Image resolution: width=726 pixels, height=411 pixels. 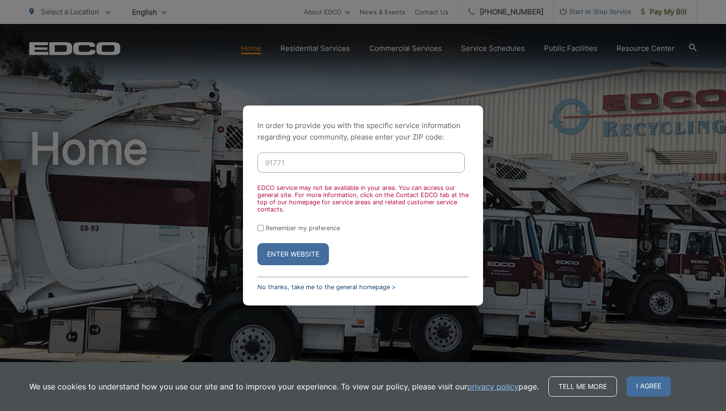 What do you see at coordinates (493, 387) in the screenshot?
I see `a: privacy policy` at bounding box center [493, 387].